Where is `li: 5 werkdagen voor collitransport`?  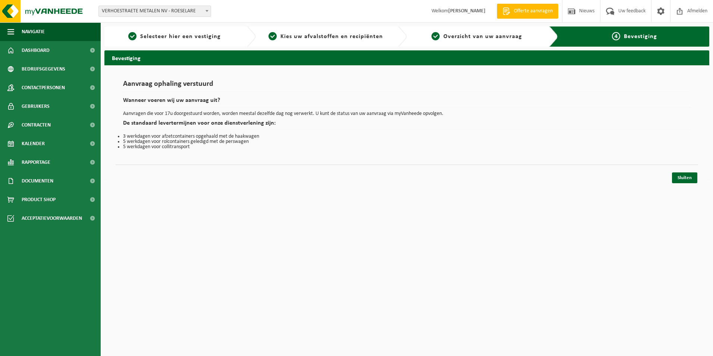
li: 5 werkdagen voor collitransport is located at coordinates (407, 147).